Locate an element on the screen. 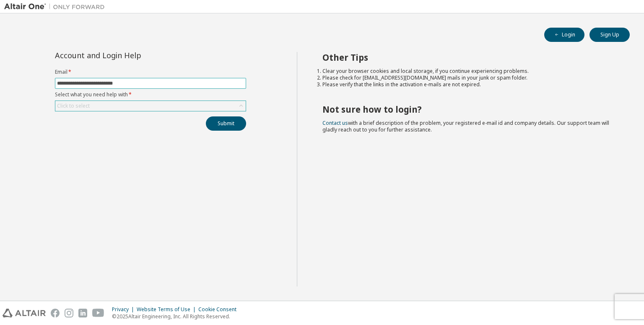  label: Email is located at coordinates (150, 72).